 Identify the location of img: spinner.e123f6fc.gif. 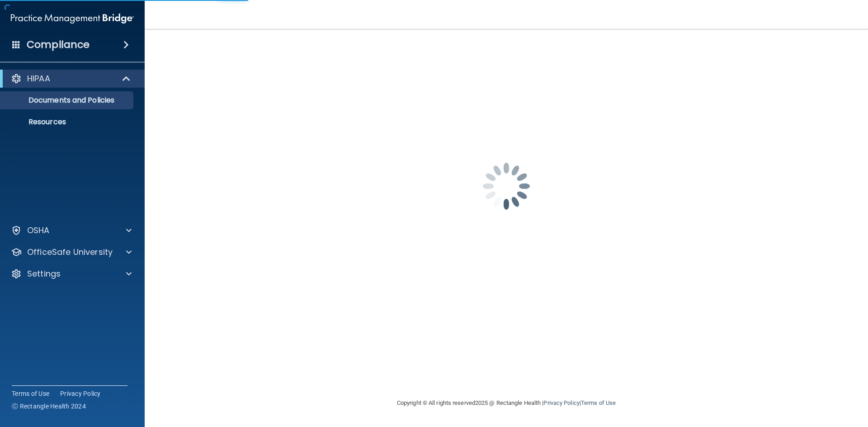
(506, 186).